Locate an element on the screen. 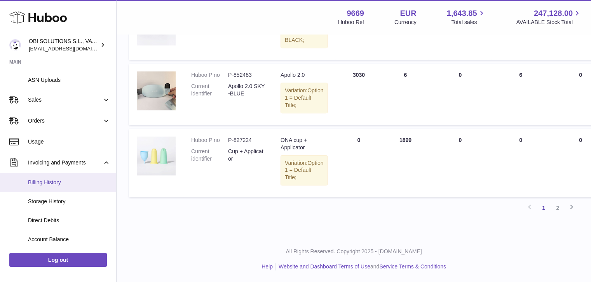 The image size is (591, 282). span: ASN Uploads is located at coordinates (69, 80).